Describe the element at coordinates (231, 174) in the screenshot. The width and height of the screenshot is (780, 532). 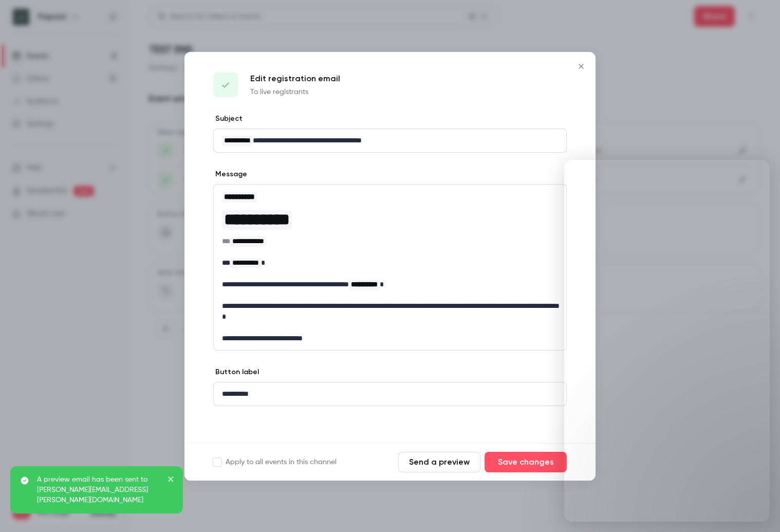
I see `label: Message` at that location.